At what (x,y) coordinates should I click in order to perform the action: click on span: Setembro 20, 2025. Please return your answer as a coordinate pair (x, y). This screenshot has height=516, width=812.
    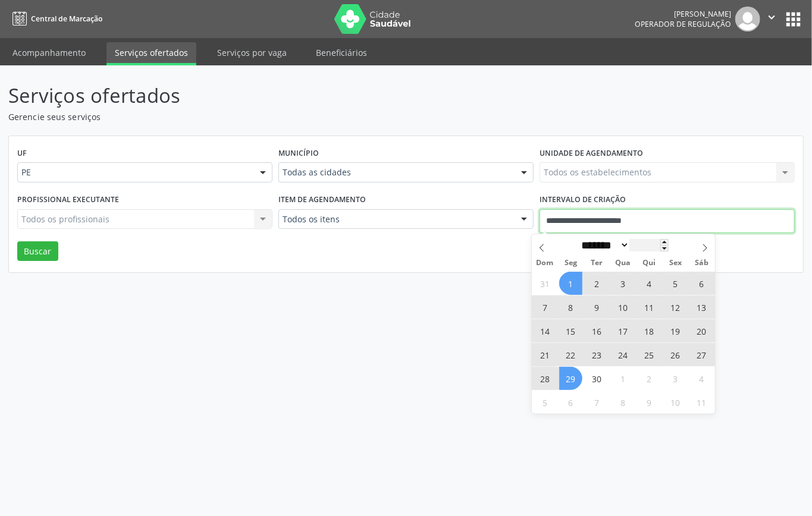
    Looking at the image, I should click on (701, 331).